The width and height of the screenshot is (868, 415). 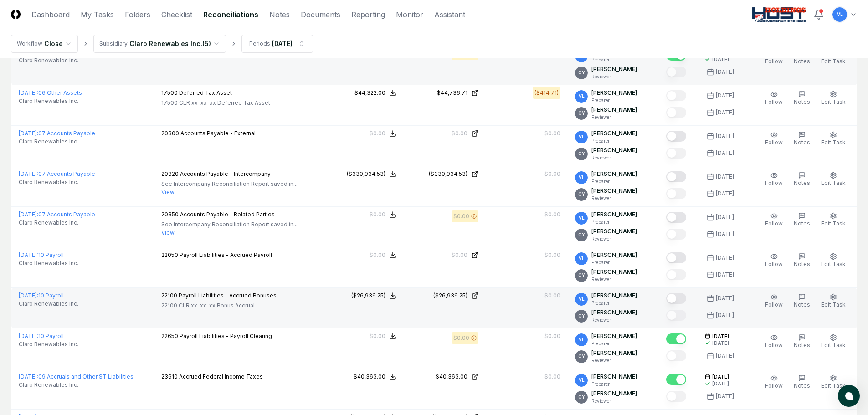 What do you see at coordinates (30, 44) in the screenshot?
I see `div: Workflow` at bounding box center [30, 44].